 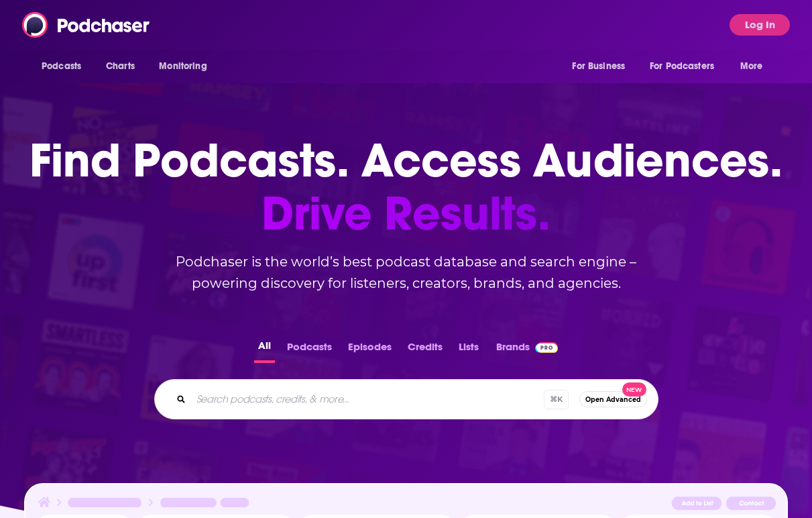 What do you see at coordinates (309, 350) in the screenshot?
I see `button: Podcasts` at bounding box center [309, 350].